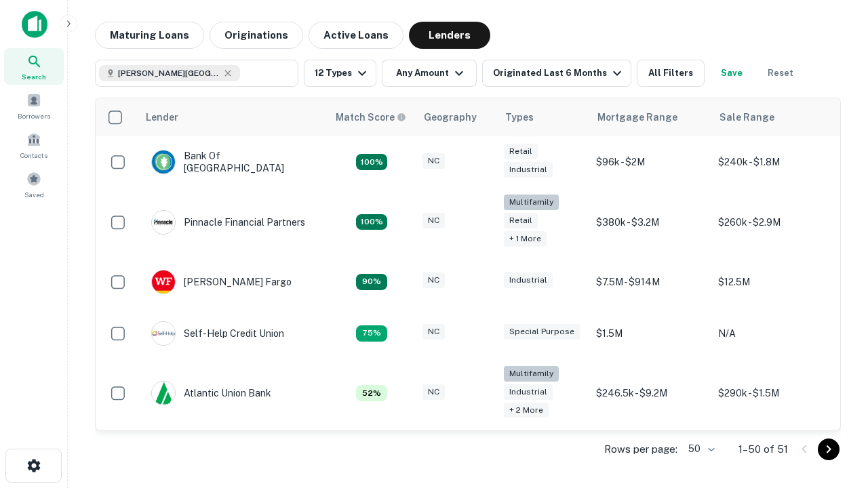  What do you see at coordinates (35, 24) in the screenshot?
I see `img: capitalize-icon.png` at bounding box center [35, 24].